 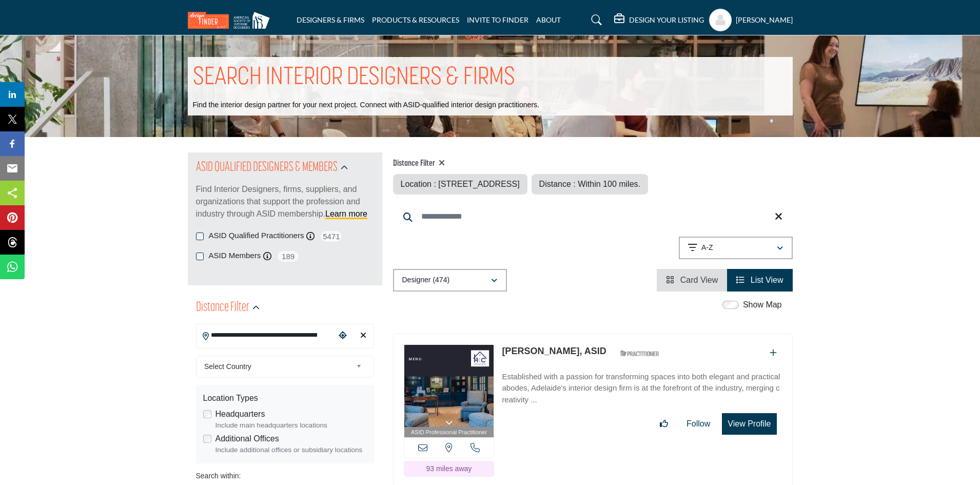 I want to click on span: Card View, so click(x=699, y=280).